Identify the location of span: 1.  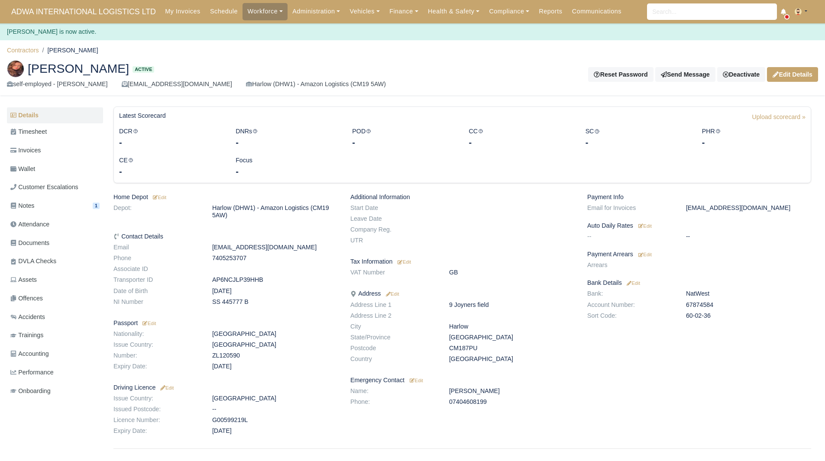
(96, 206).